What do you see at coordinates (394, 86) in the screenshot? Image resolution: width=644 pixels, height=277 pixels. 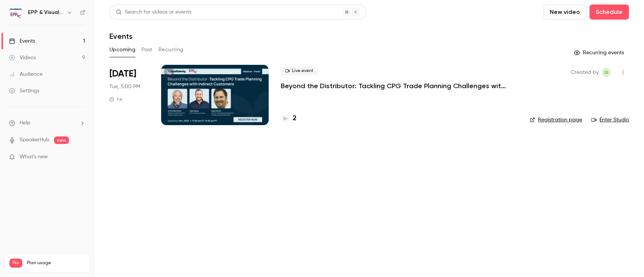 I see `a: Beyond the Distributor: Tackling CPG Trade Planning Challenges with Indirect Customers` at bounding box center [394, 86].